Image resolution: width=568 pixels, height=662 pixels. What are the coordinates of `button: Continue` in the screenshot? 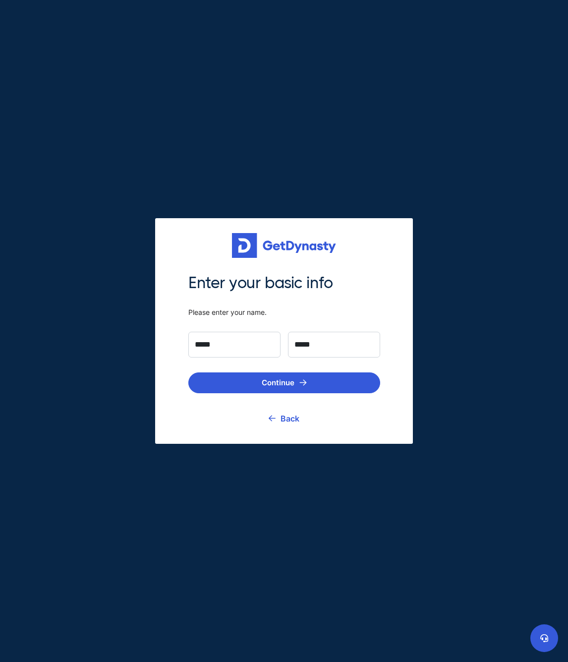 It's located at (284, 383).